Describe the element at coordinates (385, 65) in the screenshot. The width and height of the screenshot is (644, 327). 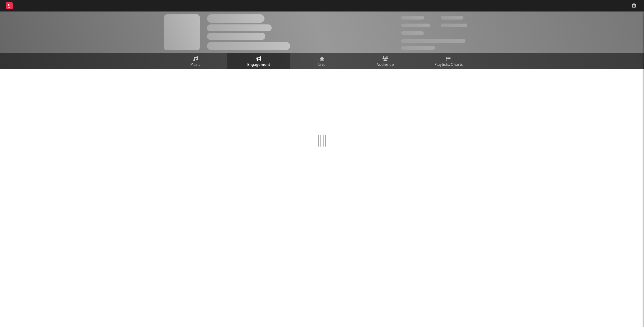
I see `span: Audience` at that location.